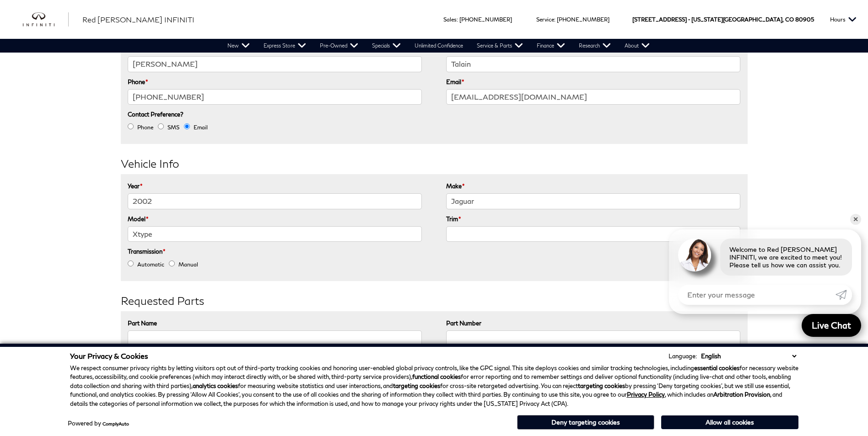 The width and height of the screenshot is (868, 436). Describe the element at coordinates (138, 219) in the screenshot. I see `label: Model` at that location.